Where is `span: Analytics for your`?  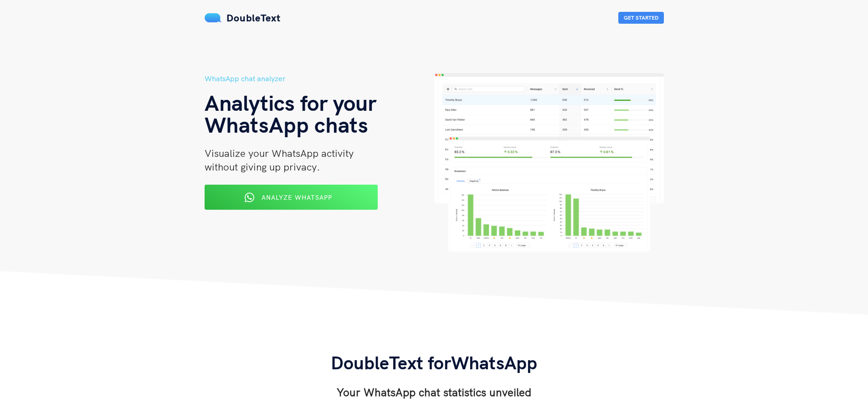 span: Analytics for your is located at coordinates (291, 103).